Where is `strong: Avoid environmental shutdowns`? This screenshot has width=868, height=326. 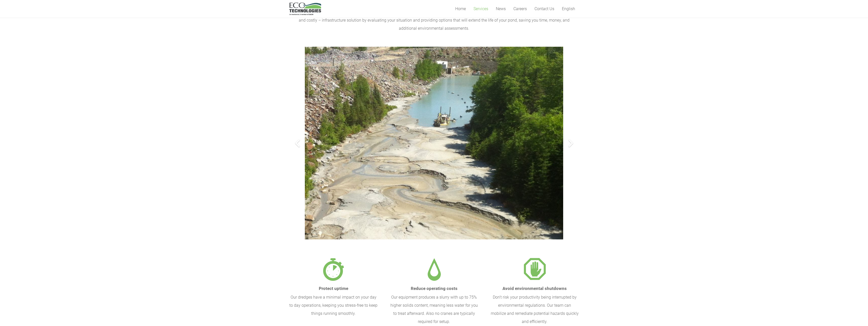
strong: Avoid environmental shutdowns is located at coordinates (535, 289).